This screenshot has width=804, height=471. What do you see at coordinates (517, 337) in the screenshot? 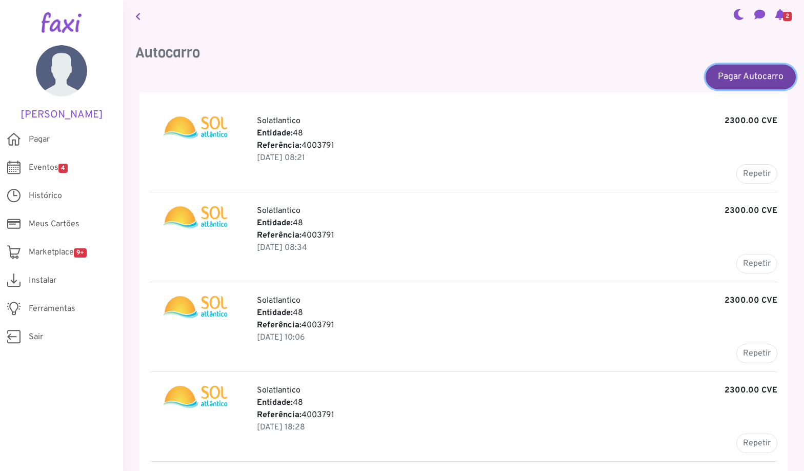
I see `p: 01 Apr 2025, 11:06` at bounding box center [517, 337].